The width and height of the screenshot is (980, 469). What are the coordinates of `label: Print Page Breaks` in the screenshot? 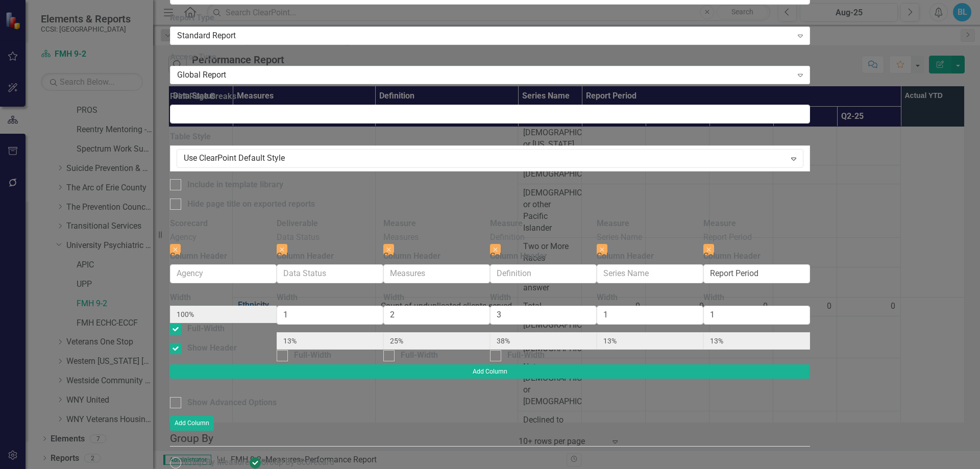 It's located at (490, 96).